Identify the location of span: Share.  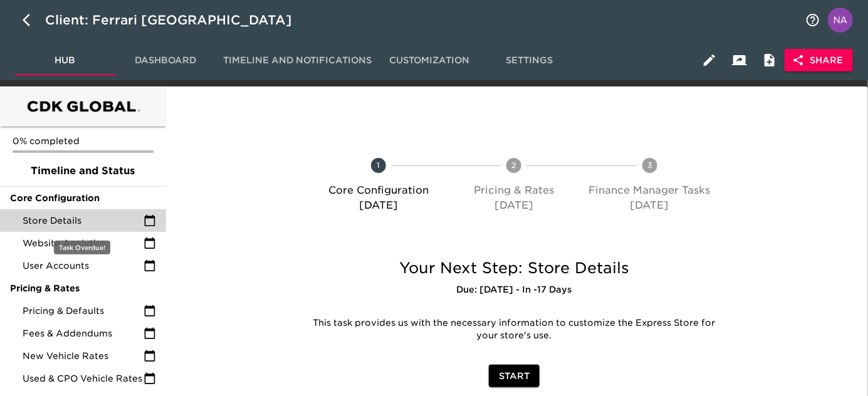
(818, 60).